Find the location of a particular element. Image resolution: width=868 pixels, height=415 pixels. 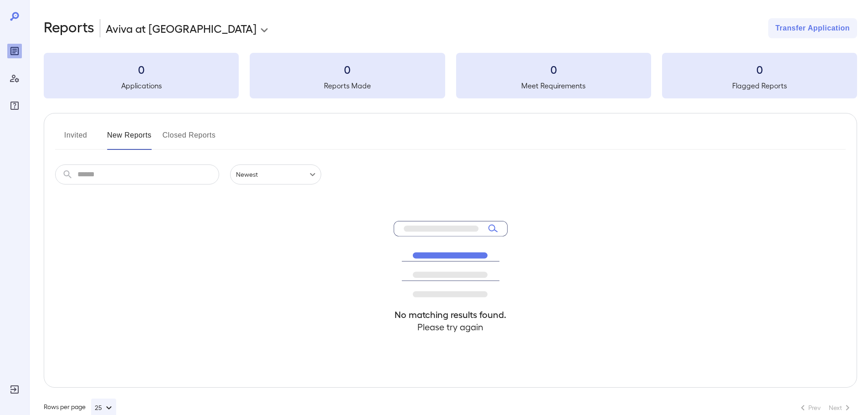

summary: 0Applications0Reports Made0Meet Requirements0Flagged Reports is located at coordinates (450, 76).